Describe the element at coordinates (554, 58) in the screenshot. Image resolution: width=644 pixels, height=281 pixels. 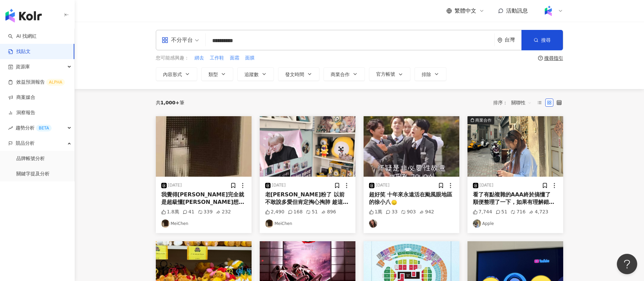
I see `div: 搜尋指引` at that location.